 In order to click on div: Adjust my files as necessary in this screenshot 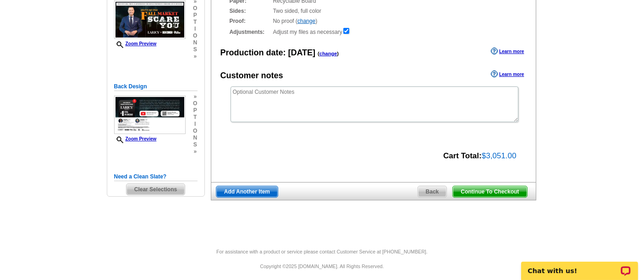, I will do `click(373, 31)`.